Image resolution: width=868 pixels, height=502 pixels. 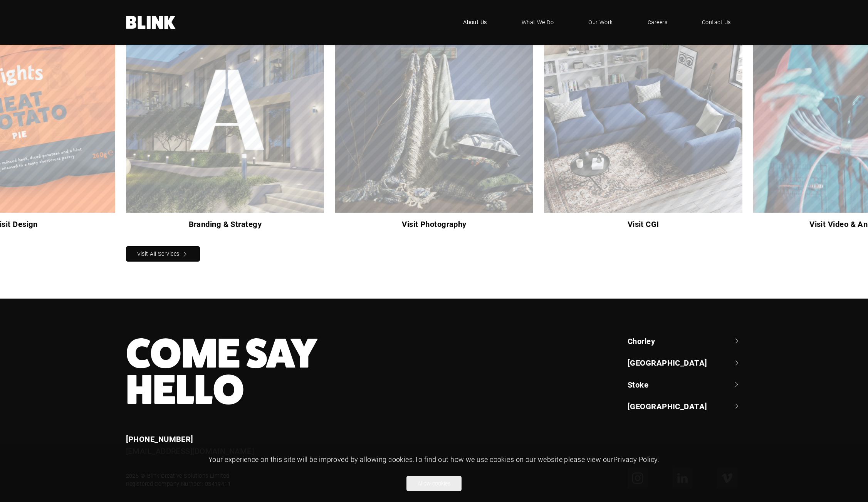 What do you see at coordinates (716, 22) in the screenshot?
I see `a: Contact Us` at bounding box center [716, 22].